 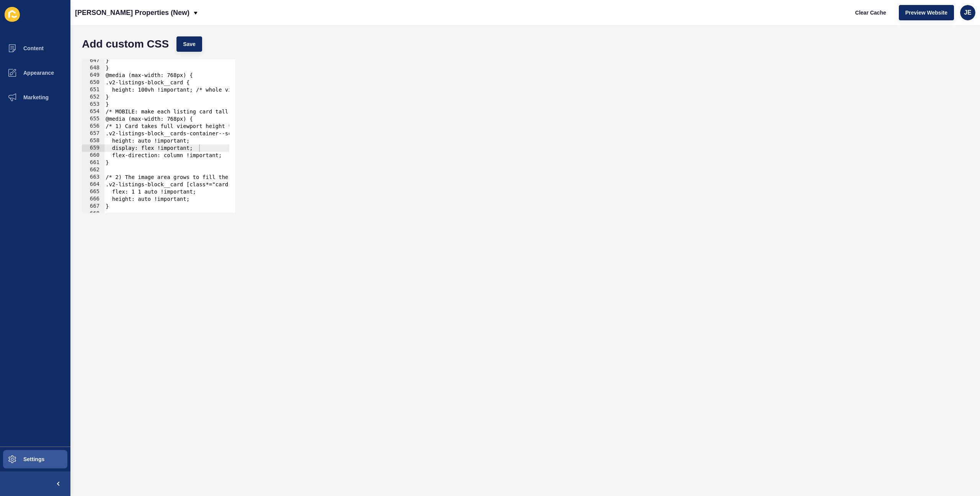 I want to click on button: Clear Cache, so click(x=870, y=13).